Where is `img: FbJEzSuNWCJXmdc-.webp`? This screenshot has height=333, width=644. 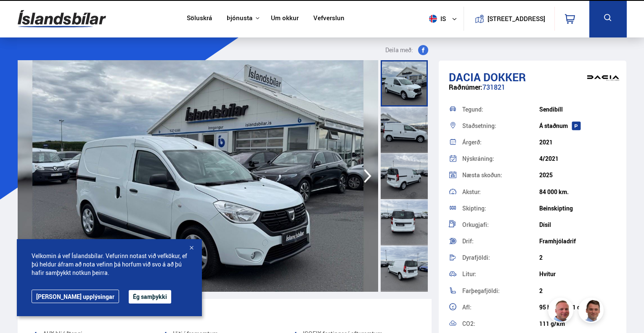 img: FbJEzSuNWCJXmdc-.webp is located at coordinates (592, 312).